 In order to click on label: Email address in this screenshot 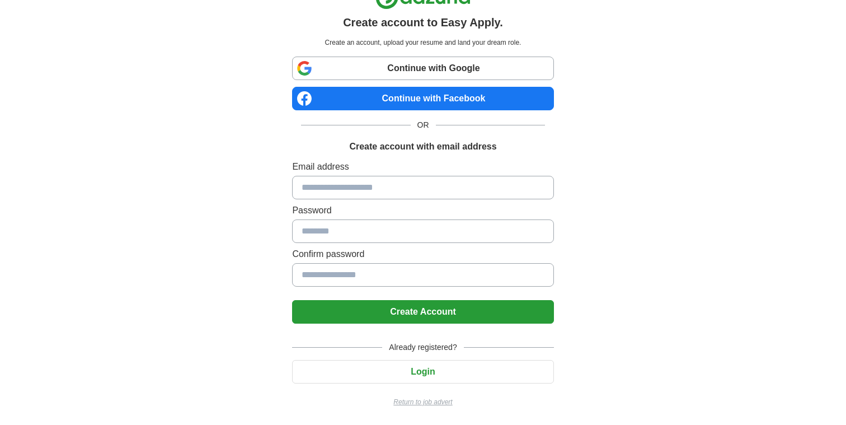, I will do `click(422, 167)`.